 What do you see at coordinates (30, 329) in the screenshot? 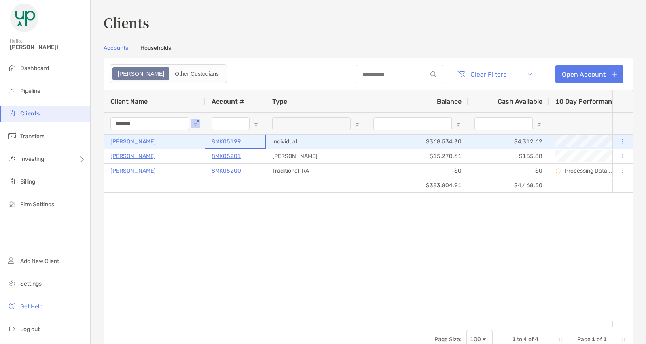
I see `span: Log out` at bounding box center [30, 329].